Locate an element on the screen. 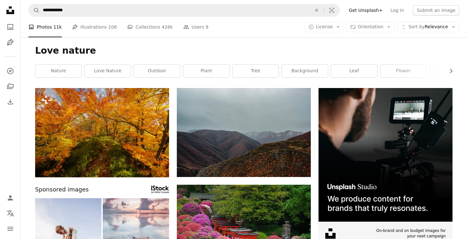 The image size is (467, 239). a: Log in is located at coordinates (397, 10).